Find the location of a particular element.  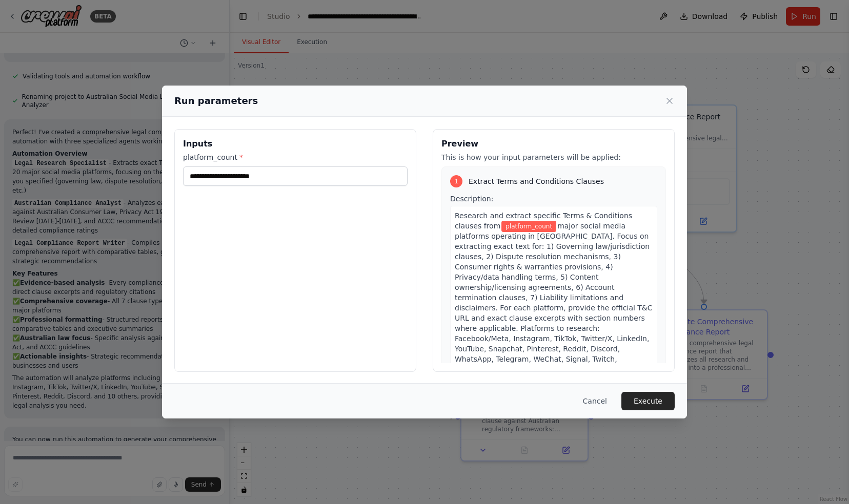

span: Description: is located at coordinates (472, 199).